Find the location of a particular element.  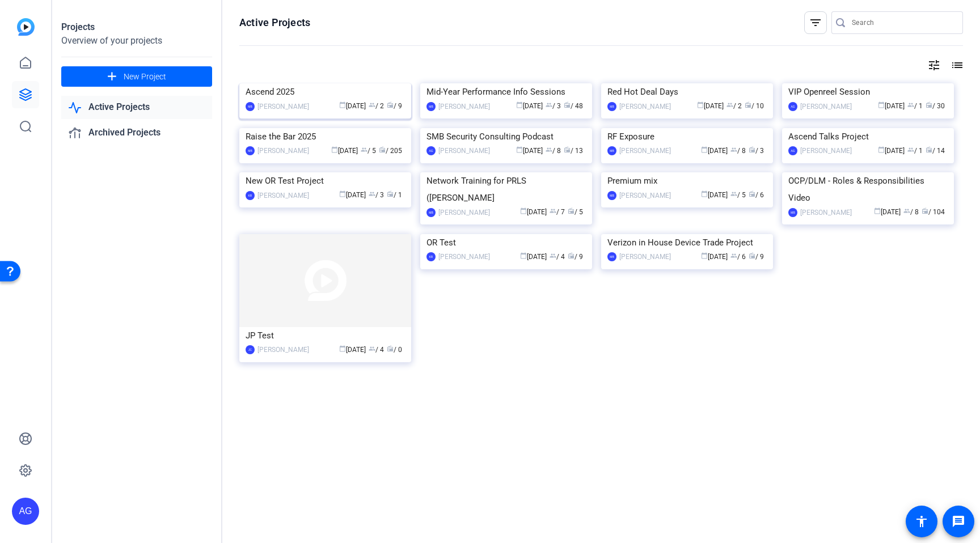

div: Overview of your projects is located at coordinates (137, 41).